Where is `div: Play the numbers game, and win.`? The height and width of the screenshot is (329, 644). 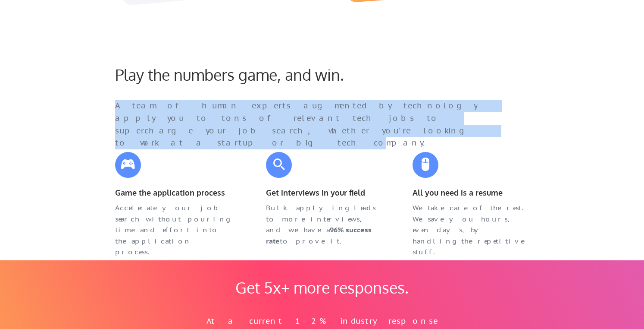
div: Play the numbers game, and win. is located at coordinates (249, 74).